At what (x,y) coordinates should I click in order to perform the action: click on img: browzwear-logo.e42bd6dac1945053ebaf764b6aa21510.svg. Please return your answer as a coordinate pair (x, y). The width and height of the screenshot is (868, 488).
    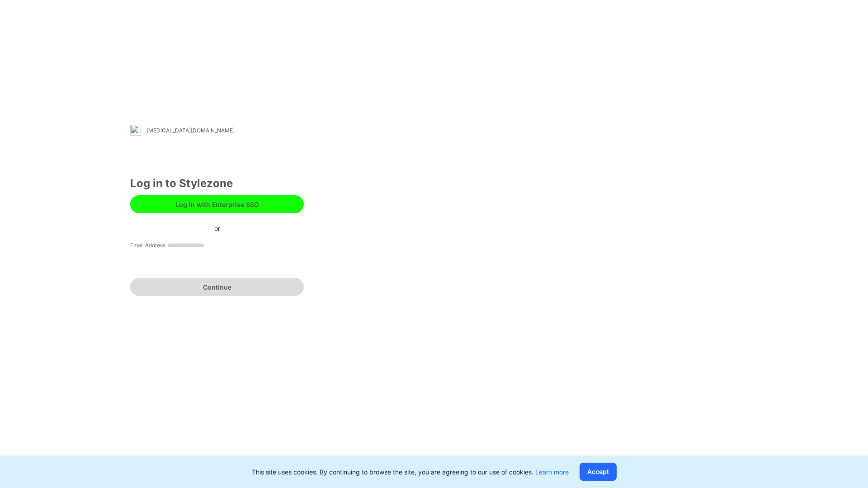
    Looking at the image, I should click on (789, 26).